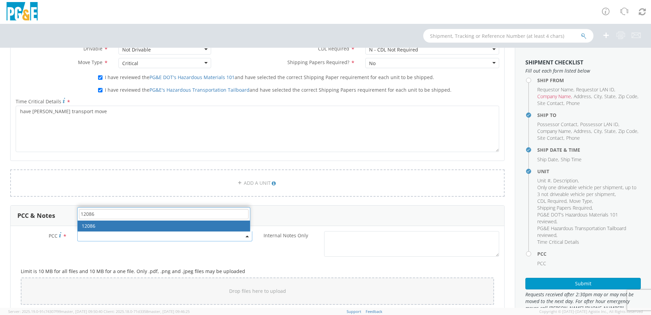 The width and height of the screenshot is (651, 315). What do you see at coordinates (578, 218) in the screenshot?
I see `span: PG&E DOT's Hazardous Materials 101 reviewed` at bounding box center [578, 218].